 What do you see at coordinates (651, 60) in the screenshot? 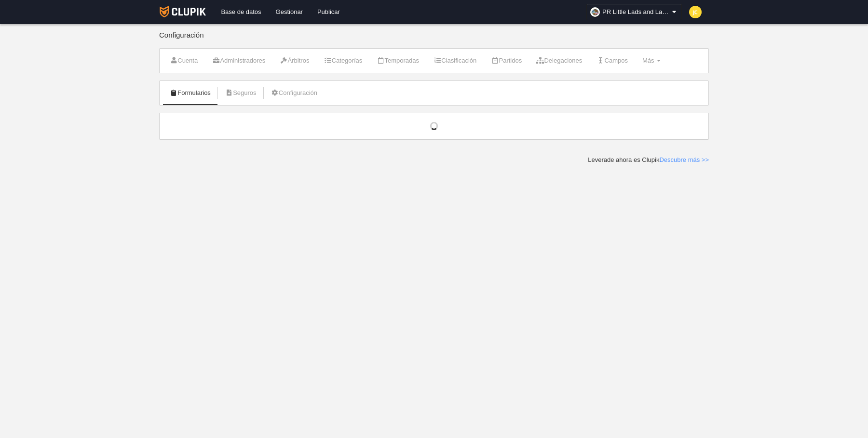
I see `a: Más` at bounding box center [651, 60].